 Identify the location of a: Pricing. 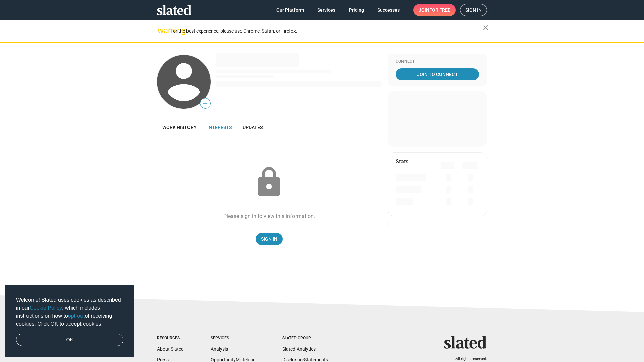
(356, 10).